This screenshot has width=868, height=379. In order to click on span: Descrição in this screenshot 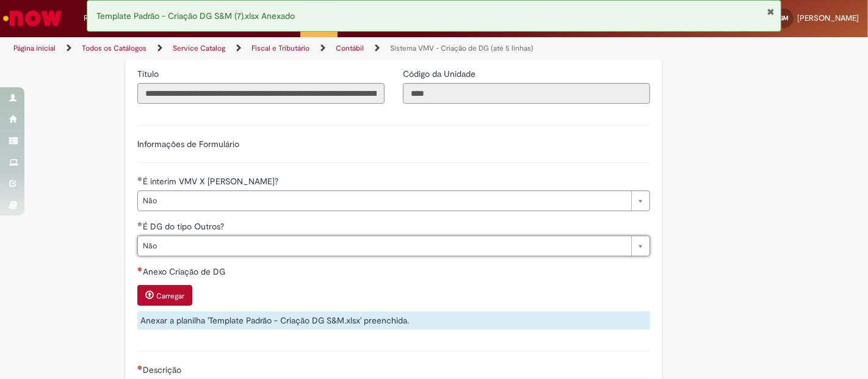, I will do `click(163, 370)`.